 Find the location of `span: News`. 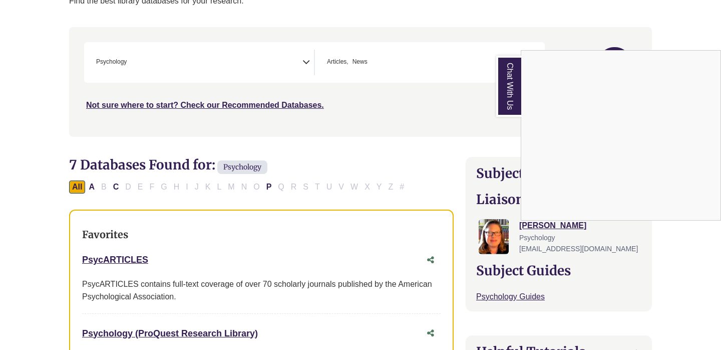

span: News is located at coordinates (360, 62).